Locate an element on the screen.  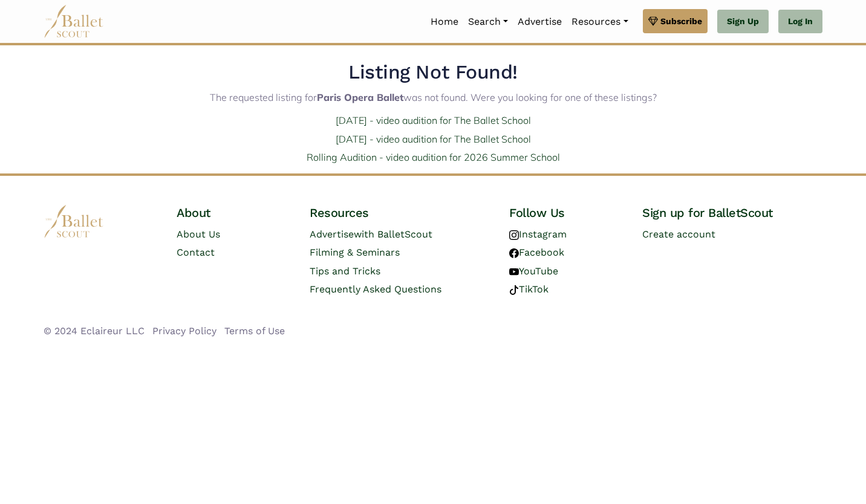
a: Advertise is located at coordinates (540, 22).